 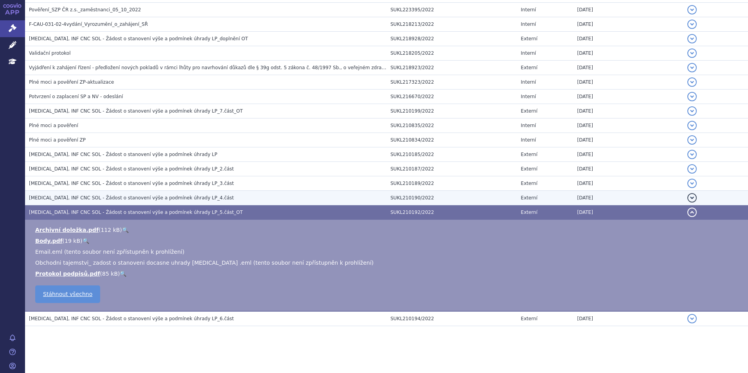 I want to click on span: OPDIVO, INF CNC SOL - Žádost o stanovení výše a podmínek úhrady LP_6.část, so click(x=131, y=319).